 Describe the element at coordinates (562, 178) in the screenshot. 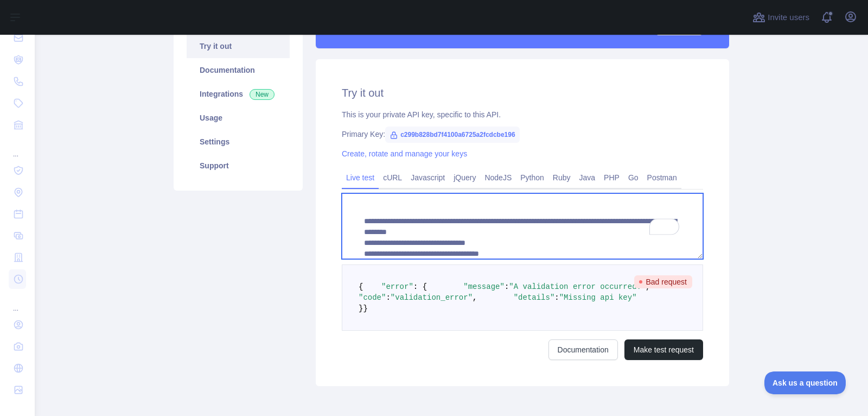

I see `a: Ruby` at that location.